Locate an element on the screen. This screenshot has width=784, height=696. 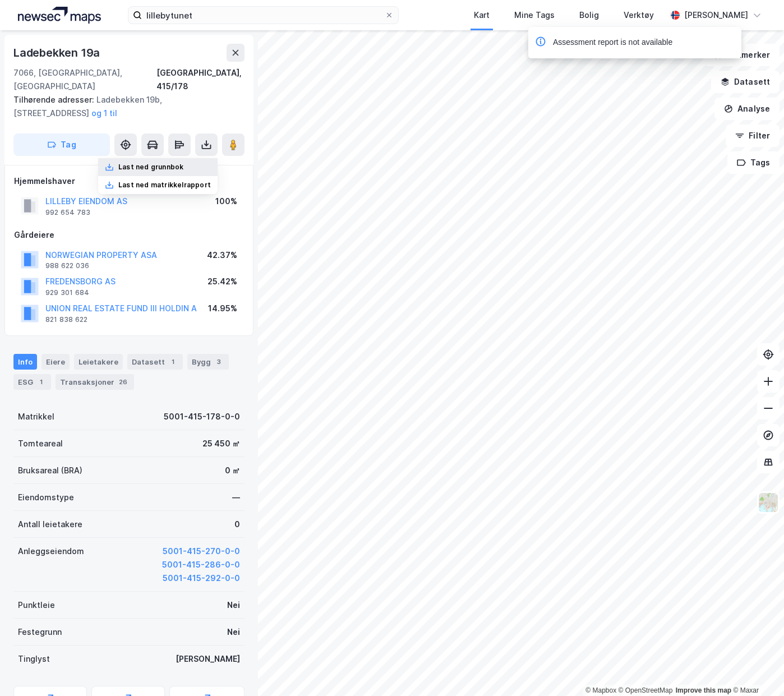
div: Bruksareal (BRA) is located at coordinates (50, 471).